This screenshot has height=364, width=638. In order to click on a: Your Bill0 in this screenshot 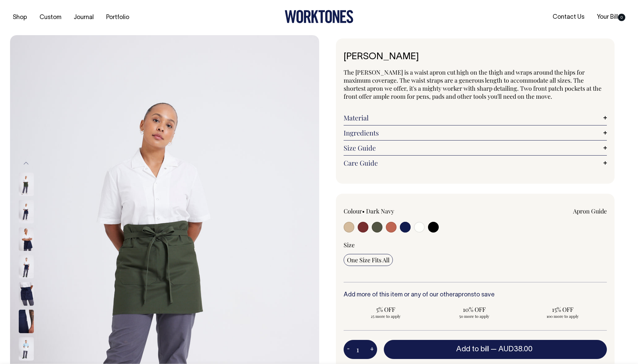, I will do `click(611, 17)`.